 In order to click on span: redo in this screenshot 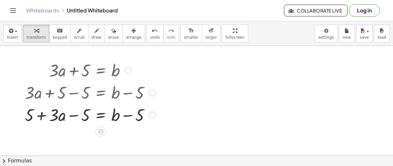, I will do `click(171, 37)`.